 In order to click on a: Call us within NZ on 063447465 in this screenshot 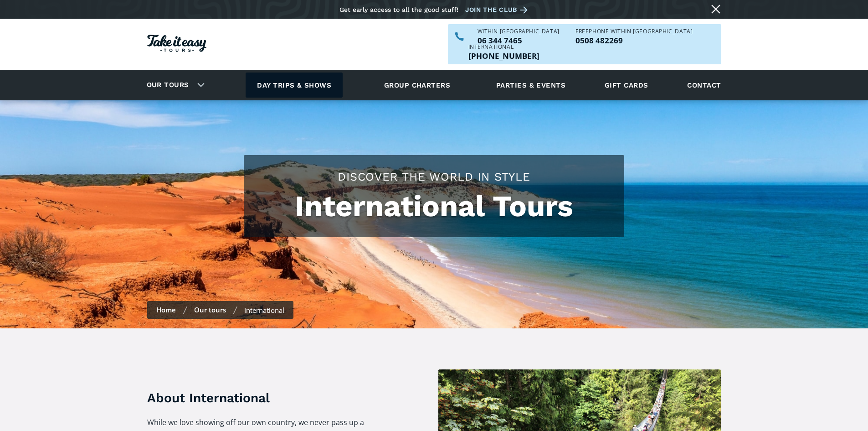, I will do `click(518, 40)`.